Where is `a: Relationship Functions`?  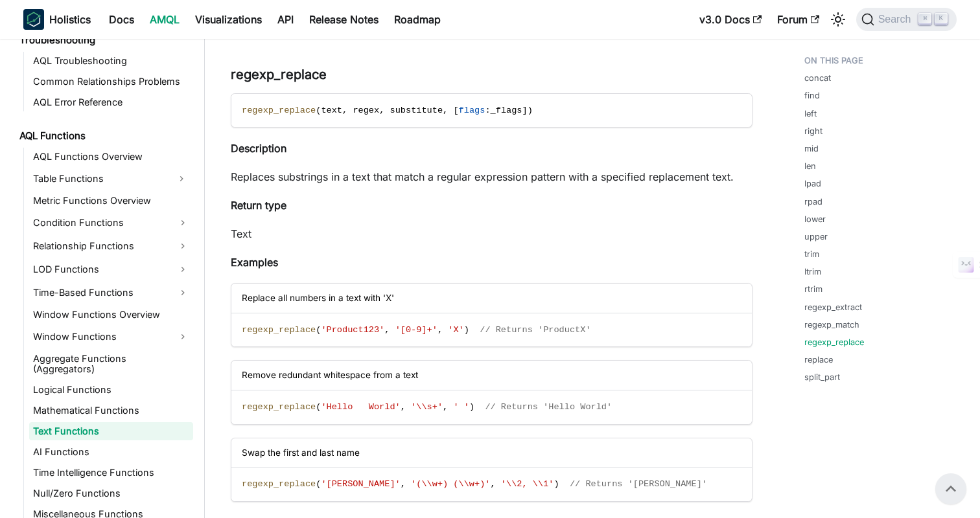 a: Relationship Functions is located at coordinates (111, 246).